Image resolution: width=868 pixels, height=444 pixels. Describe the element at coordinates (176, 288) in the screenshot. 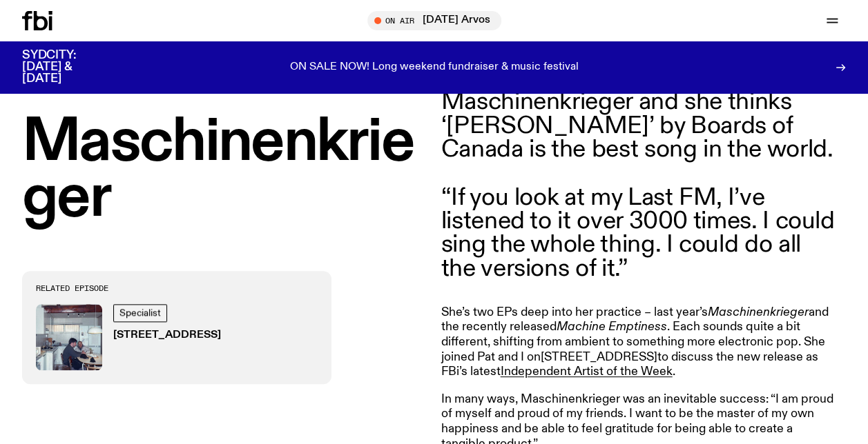

I see `h3: Related Episode` at that location.